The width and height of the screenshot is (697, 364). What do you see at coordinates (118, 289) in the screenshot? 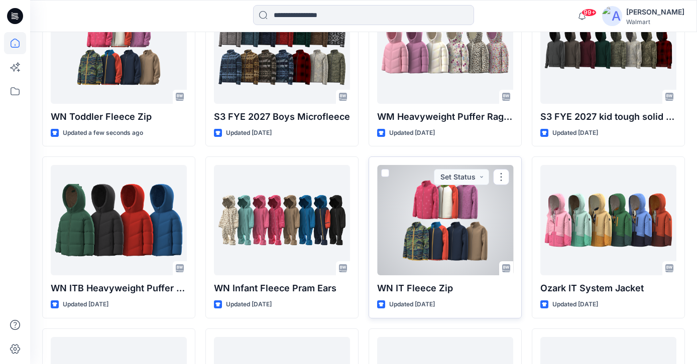
I see `p: WN ITB Heavyweight Puffer Straight 0929` at bounding box center [118, 289].